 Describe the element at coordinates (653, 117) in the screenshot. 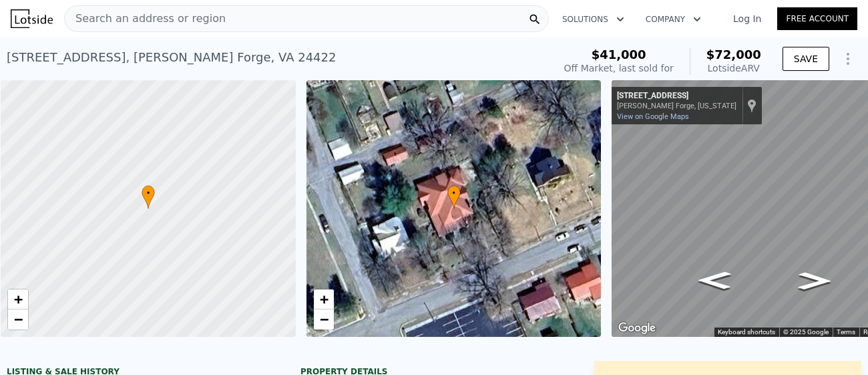

I see `a: View on Google Maps` at that location.